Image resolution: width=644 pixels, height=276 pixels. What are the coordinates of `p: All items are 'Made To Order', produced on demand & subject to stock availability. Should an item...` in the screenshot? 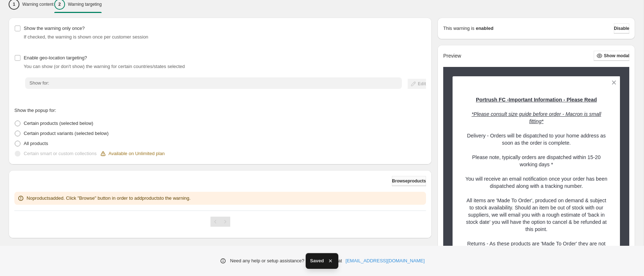 It's located at (536, 215).